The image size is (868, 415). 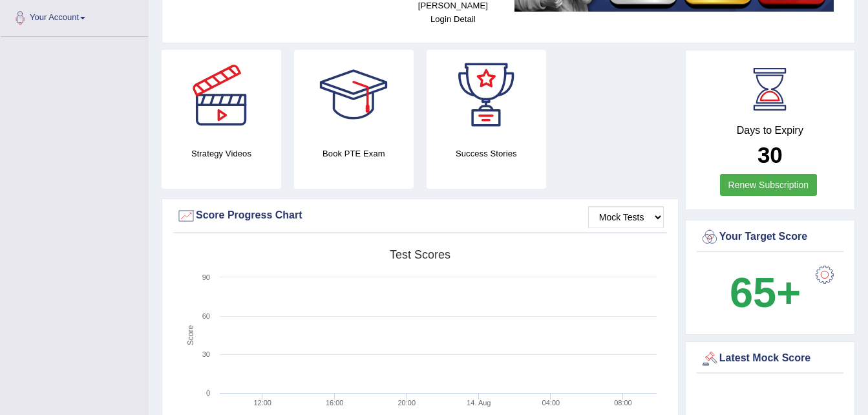 What do you see at coordinates (420, 215) in the screenshot?
I see `div: Score Progress Chart` at bounding box center [420, 215].